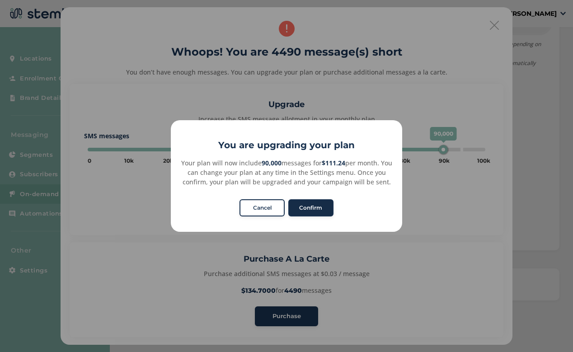 The height and width of the screenshot is (352, 573). I want to click on button: Confirm, so click(311, 208).